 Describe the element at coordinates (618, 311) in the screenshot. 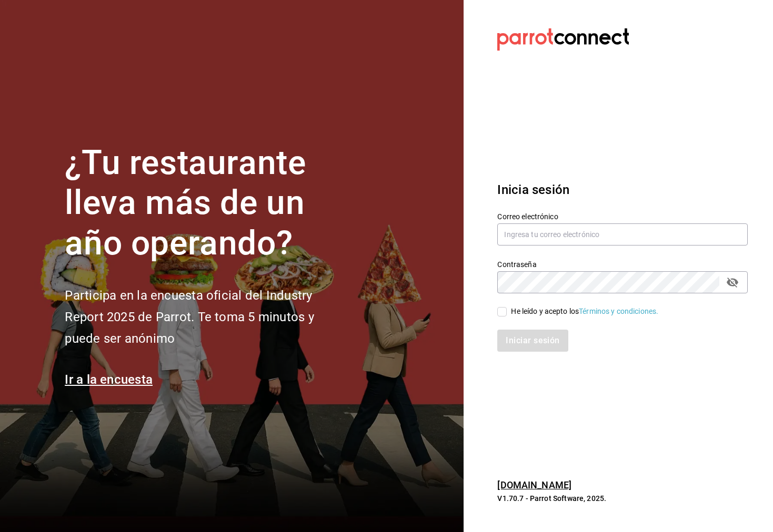

I see `a: Términos y condiciones.` at that location.